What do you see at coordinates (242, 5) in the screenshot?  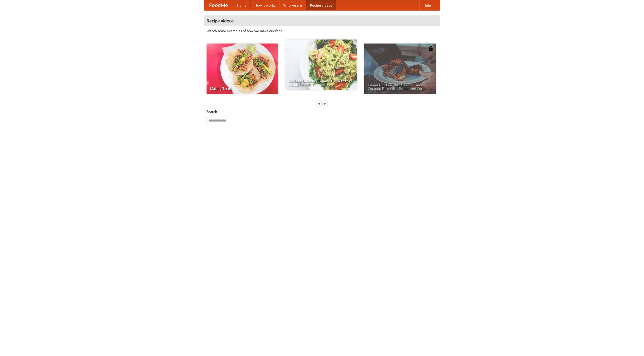 I see `a: Home` at bounding box center [242, 5].